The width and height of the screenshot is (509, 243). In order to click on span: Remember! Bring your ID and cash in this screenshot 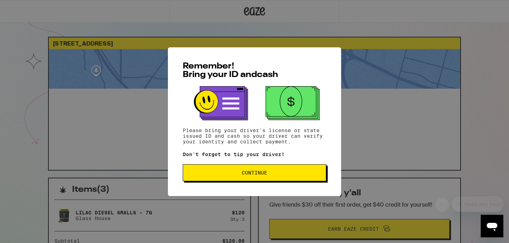, I will do `click(230, 71)`.